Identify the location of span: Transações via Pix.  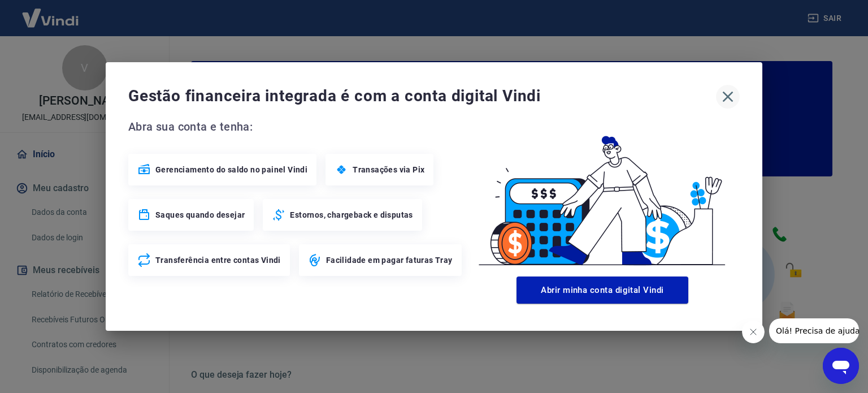
(388, 169).